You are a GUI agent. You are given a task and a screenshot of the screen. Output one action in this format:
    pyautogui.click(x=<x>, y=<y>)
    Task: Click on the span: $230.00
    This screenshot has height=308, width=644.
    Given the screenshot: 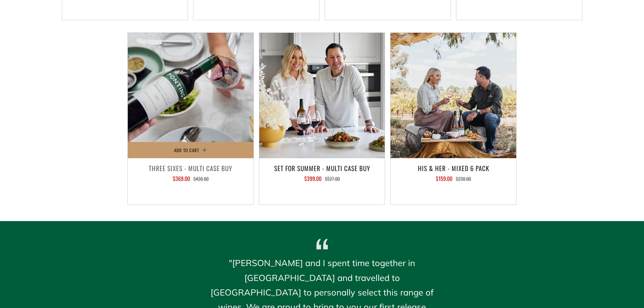 What is the action you would take?
    pyautogui.click(x=463, y=178)
    